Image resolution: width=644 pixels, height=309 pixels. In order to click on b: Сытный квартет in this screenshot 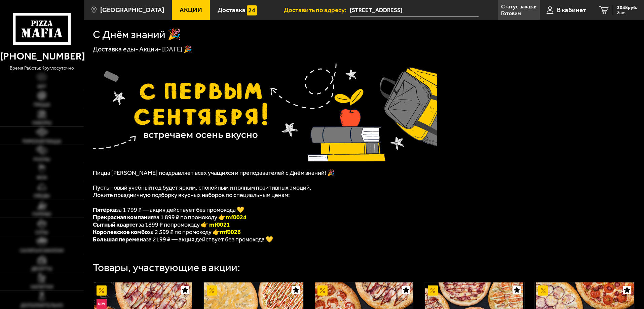, I will do `click(115, 224)`.